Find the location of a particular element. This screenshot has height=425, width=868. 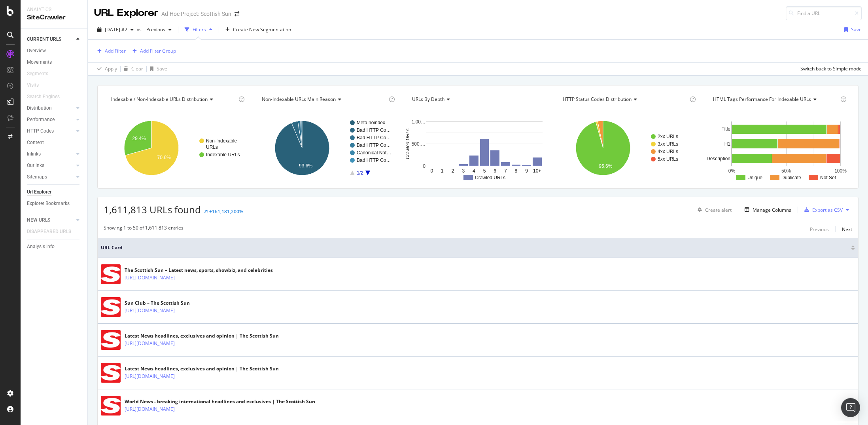

div: SiteCrawler is located at coordinates (53, 18).